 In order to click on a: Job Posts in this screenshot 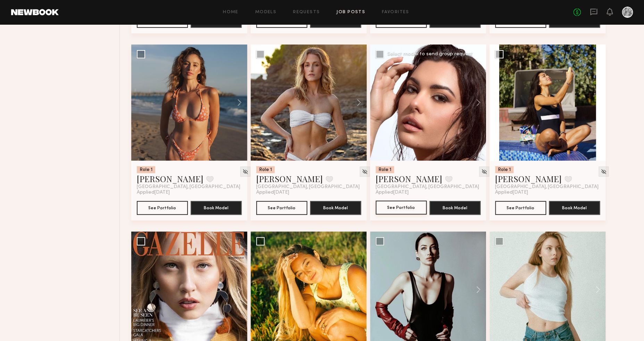, I will do `click(350, 12)`.